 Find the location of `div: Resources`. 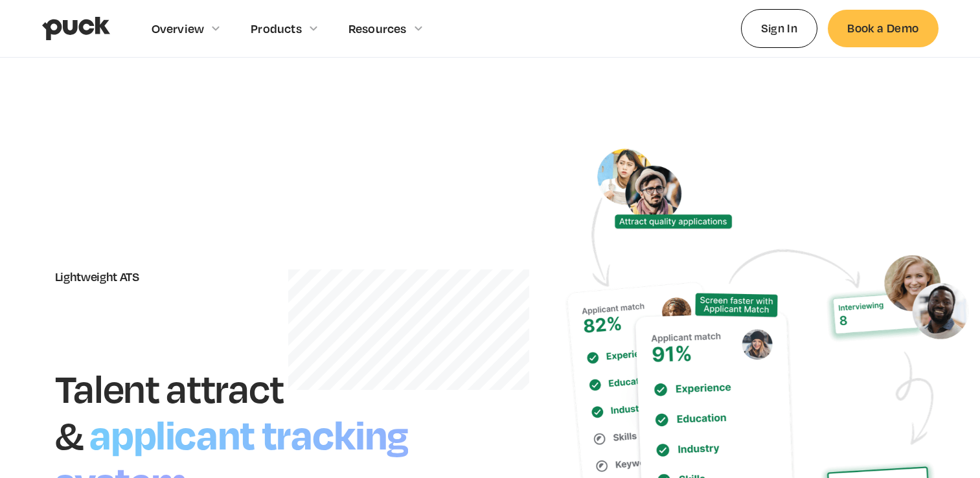

div: Resources is located at coordinates (377, 29).